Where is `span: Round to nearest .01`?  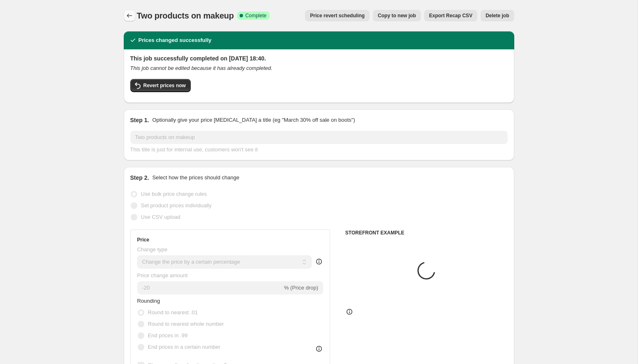 span: Round to nearest .01 is located at coordinates (173, 312).